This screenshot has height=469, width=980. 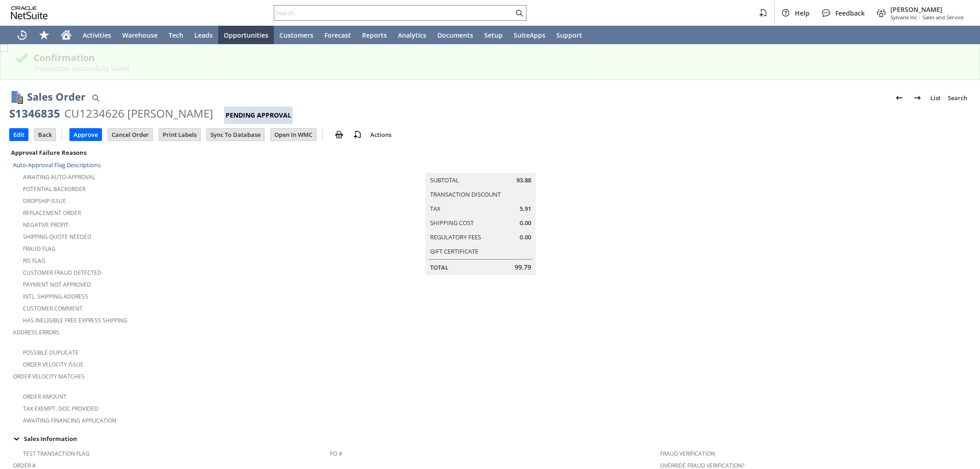 I want to click on a: Opportunities, so click(x=245, y=35).